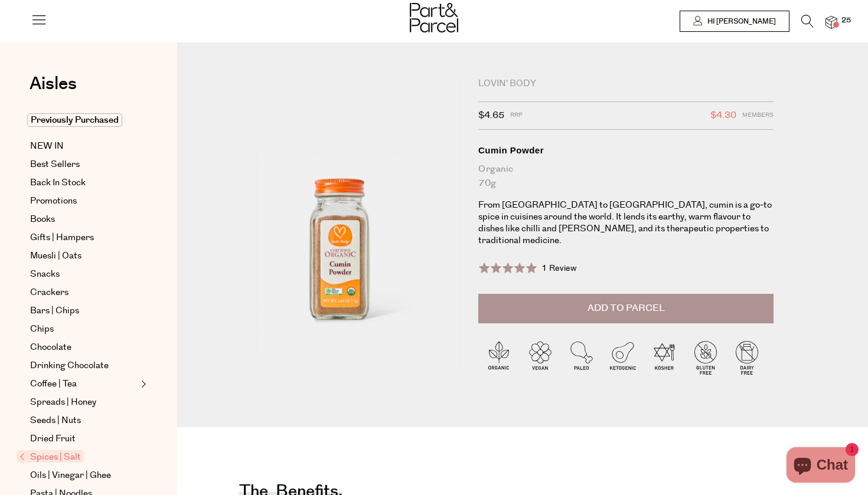 The image size is (868, 495). Describe the element at coordinates (53, 84) in the screenshot. I see `span: Aisles` at that location.